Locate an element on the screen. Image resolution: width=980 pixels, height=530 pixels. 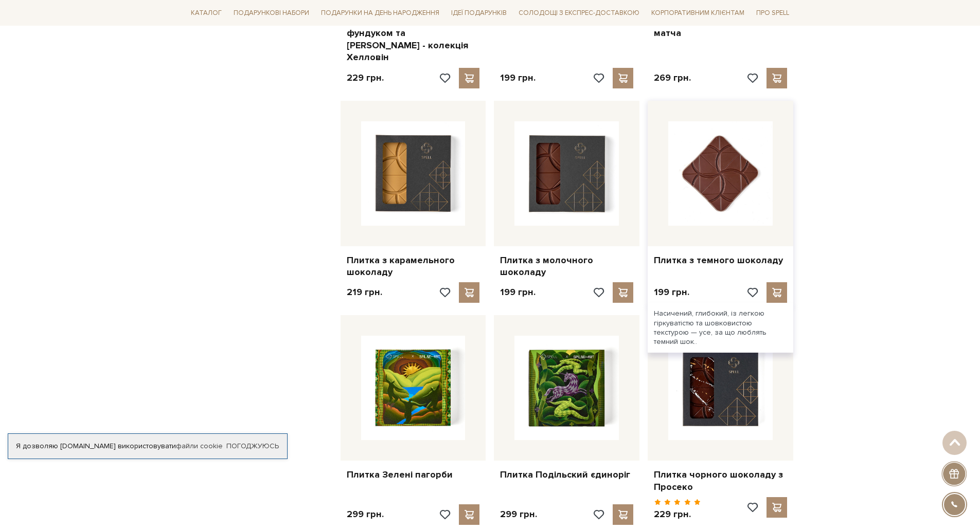
a: Плитка Зелені пагорби is located at coordinates (413, 475).